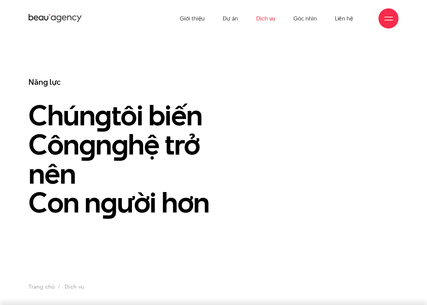  What do you see at coordinates (134, 82) in the screenshot?
I see `h3: Năng lực` at bounding box center [134, 82].